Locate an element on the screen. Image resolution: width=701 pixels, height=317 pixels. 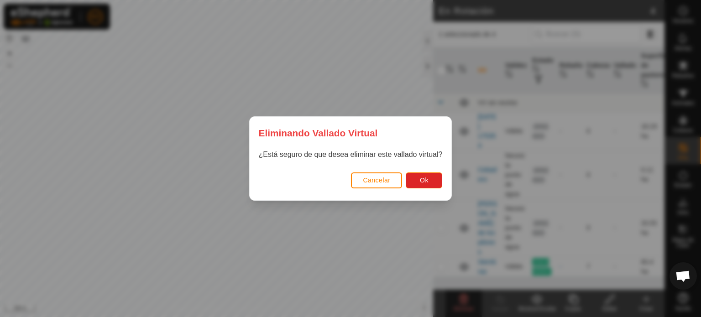
span: Eliminando Vallado Virtual is located at coordinates (318, 133).